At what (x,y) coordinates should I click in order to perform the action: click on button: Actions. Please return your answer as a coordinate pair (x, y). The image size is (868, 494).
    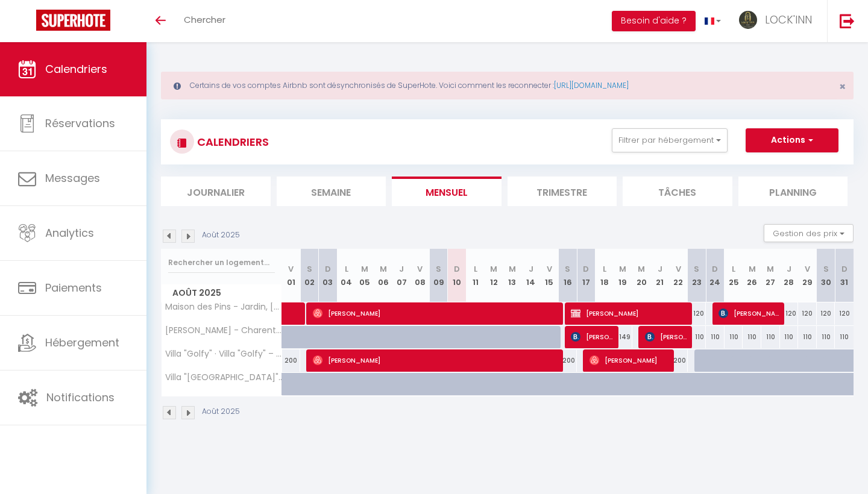
    Looking at the image, I should click on (792, 141).